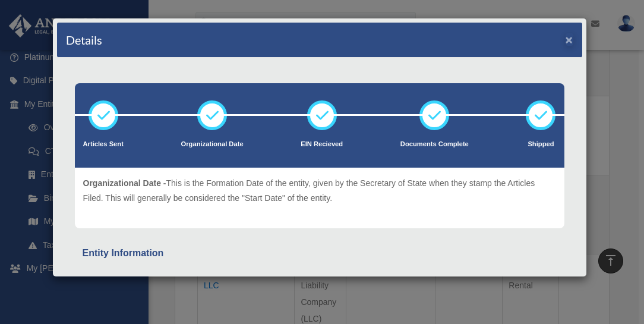 The width and height of the screenshot is (644, 324). Describe the element at coordinates (434, 144) in the screenshot. I see `p: Documents Complete` at that location.